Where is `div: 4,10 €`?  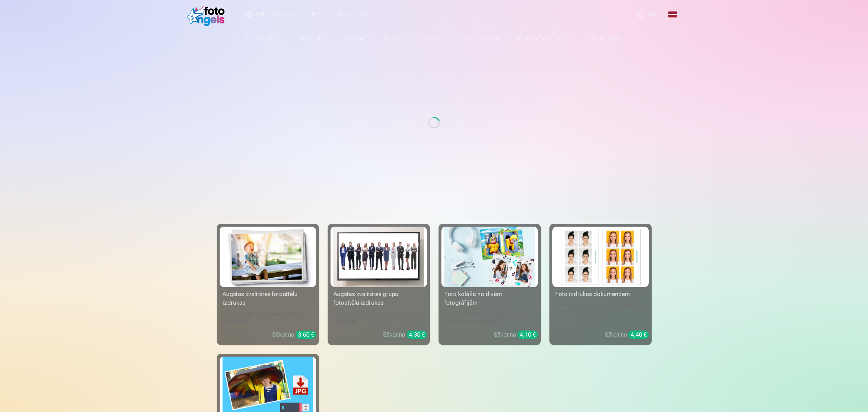 div: 4,10 € is located at coordinates (528, 334).